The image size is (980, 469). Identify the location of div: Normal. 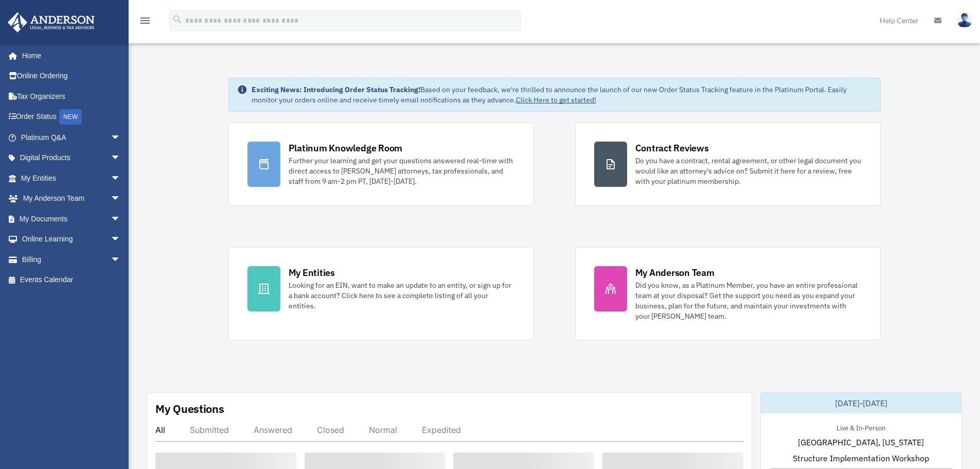
(383, 430).